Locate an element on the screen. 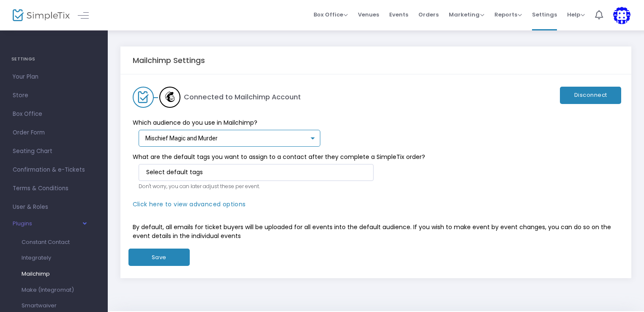 This screenshot has width=644, height=312. span: Venues is located at coordinates (369, 14).